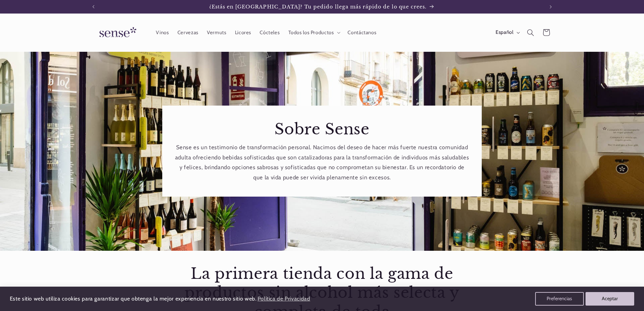  What do you see at coordinates (117, 32) in the screenshot?
I see `img: Sense` at bounding box center [117, 32].